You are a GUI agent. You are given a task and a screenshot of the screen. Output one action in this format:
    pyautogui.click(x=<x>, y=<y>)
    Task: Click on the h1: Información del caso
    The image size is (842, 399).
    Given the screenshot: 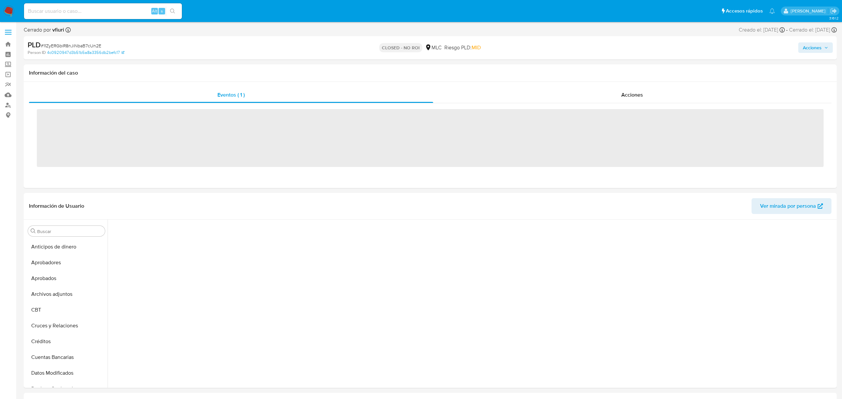 What is the action you would take?
    pyautogui.click(x=430, y=73)
    